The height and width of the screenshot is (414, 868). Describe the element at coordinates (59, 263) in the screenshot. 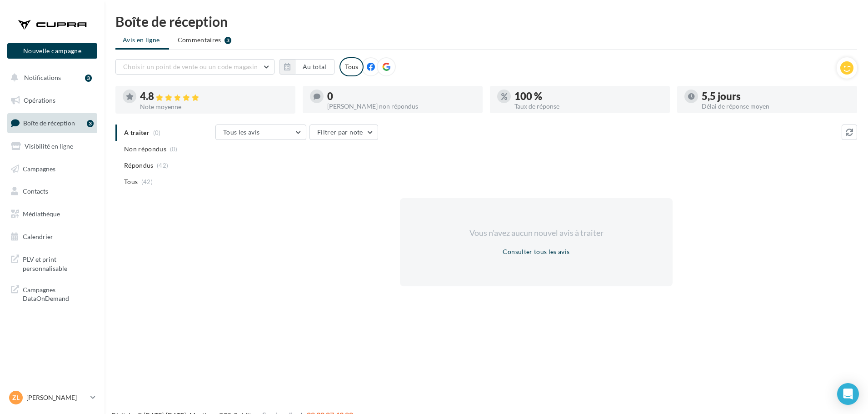

I see `span: PLV et print personnalisable` at that location.